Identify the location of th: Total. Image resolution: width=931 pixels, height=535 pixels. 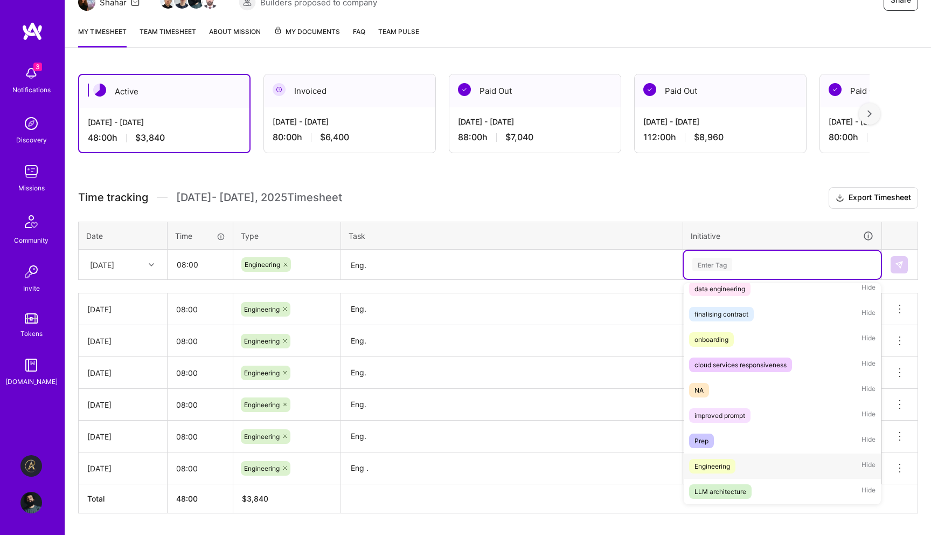
(123, 498).